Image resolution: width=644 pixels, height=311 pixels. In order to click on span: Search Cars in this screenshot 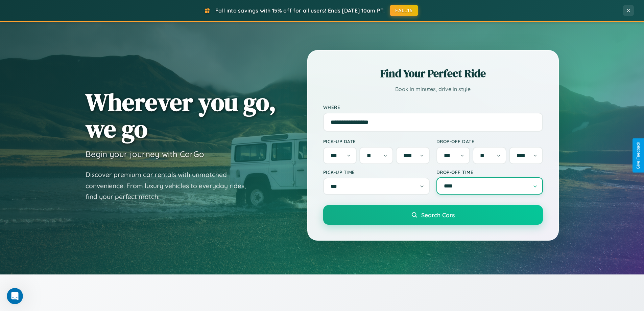, I will do `click(438, 215)`.